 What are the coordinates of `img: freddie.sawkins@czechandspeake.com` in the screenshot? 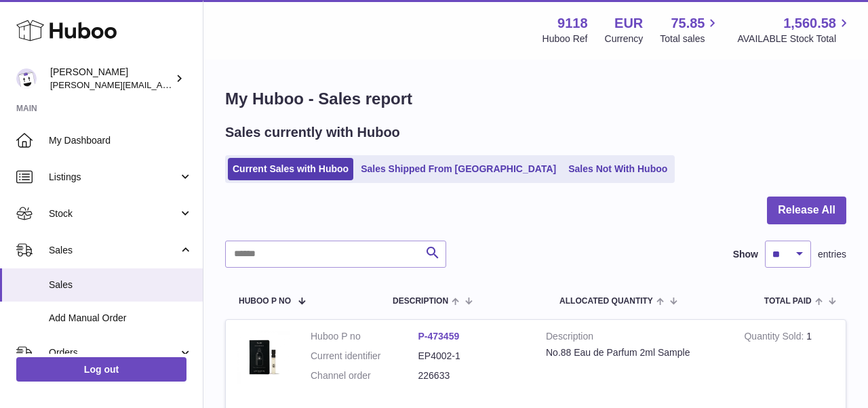 It's located at (26, 79).